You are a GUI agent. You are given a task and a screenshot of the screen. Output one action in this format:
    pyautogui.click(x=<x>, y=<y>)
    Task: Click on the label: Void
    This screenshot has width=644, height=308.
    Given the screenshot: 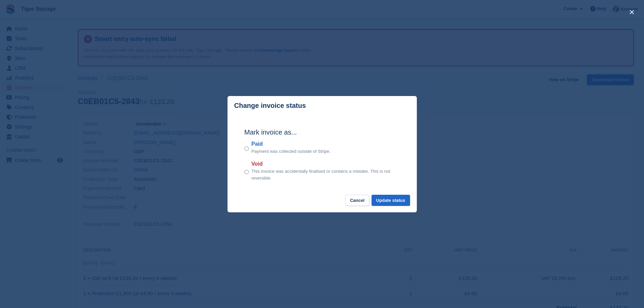 What is the action you would take?
    pyautogui.click(x=326, y=164)
    